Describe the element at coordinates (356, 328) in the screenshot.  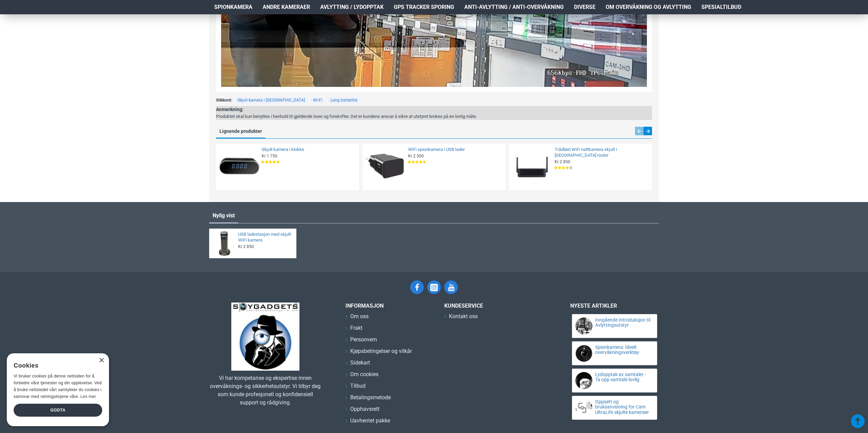
I see `span: Frakt` at that location.